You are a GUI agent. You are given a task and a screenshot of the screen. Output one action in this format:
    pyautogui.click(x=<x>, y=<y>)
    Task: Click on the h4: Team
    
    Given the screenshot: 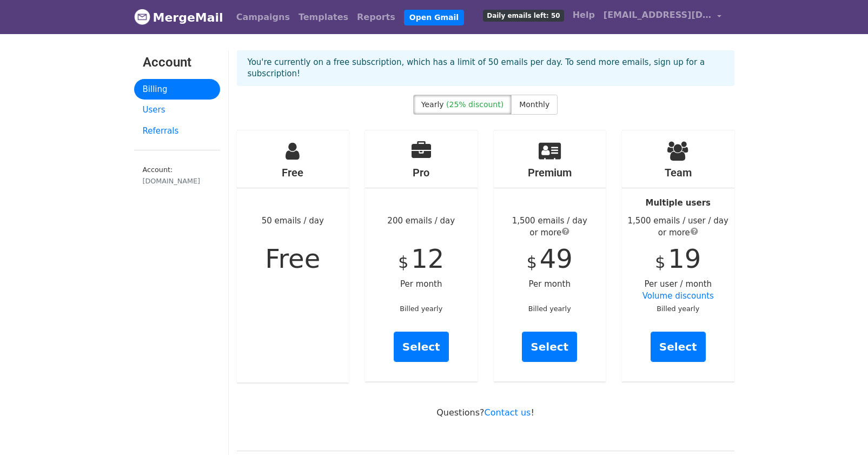 What is the action you would take?
    pyautogui.click(x=678, y=172)
    